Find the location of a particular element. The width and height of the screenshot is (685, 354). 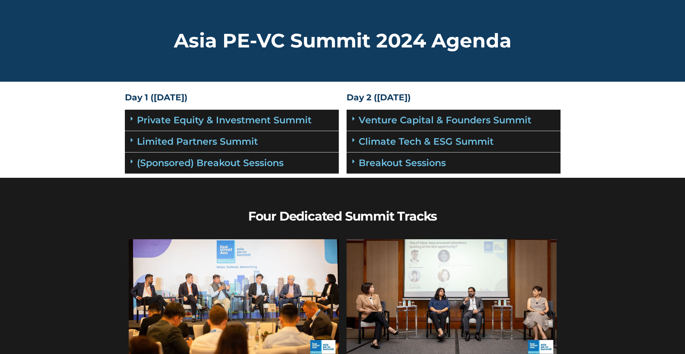

b: Four Dedicated Summit Tracks is located at coordinates (343, 216).